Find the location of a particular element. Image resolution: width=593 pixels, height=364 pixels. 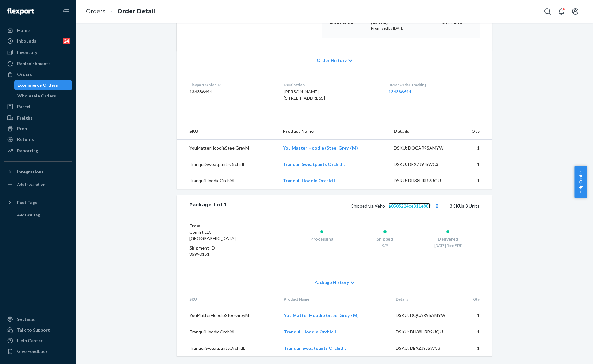

span: Package History is located at coordinates (331, 282).